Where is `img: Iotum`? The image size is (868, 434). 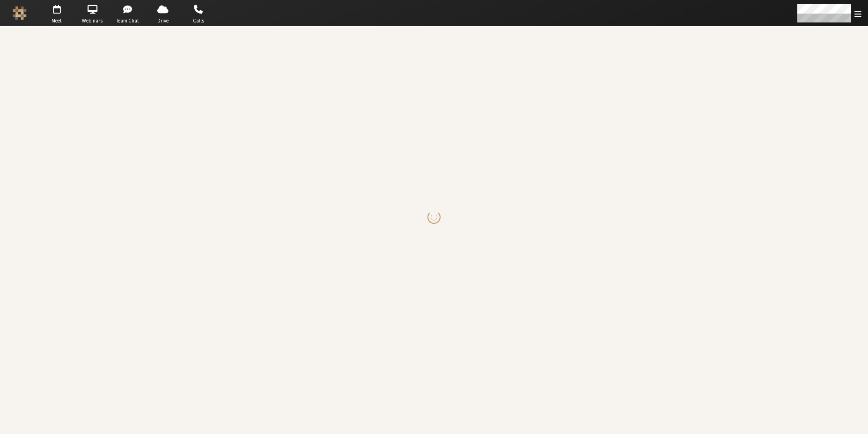 img: Iotum is located at coordinates (20, 13).